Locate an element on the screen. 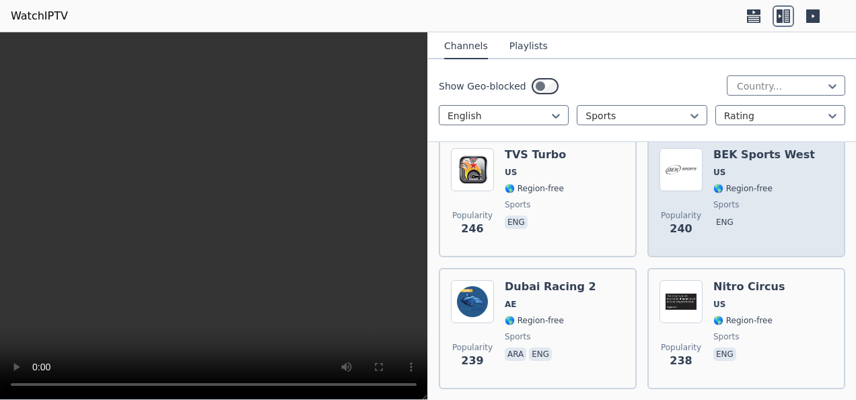 This screenshot has width=856, height=400. button: Playlists is located at coordinates (528, 46).